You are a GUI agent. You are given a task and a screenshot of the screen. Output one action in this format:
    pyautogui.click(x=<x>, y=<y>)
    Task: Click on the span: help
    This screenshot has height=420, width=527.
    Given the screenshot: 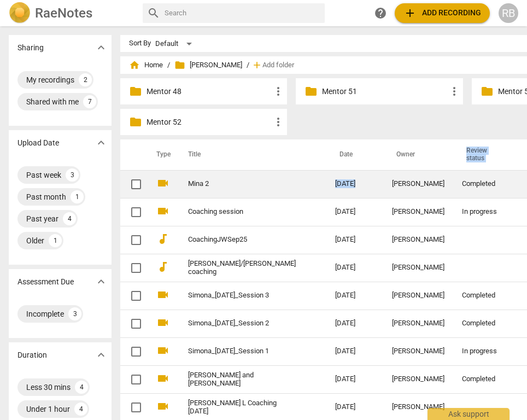 What is the action you would take?
    pyautogui.click(x=381, y=13)
    